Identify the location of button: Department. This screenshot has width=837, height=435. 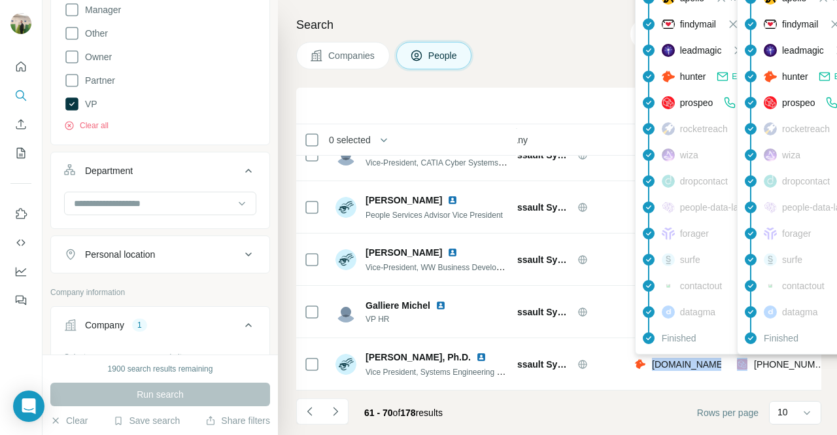
(160, 173).